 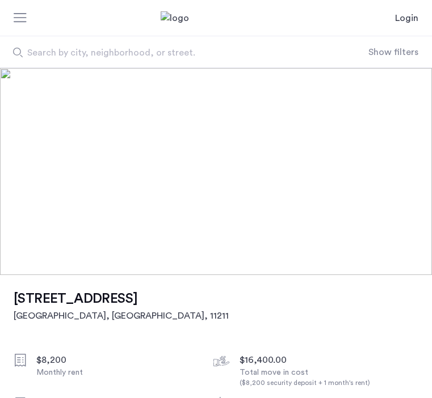 What do you see at coordinates (323, 360) in the screenshot?
I see `div: $16,400.00` at bounding box center [323, 360].